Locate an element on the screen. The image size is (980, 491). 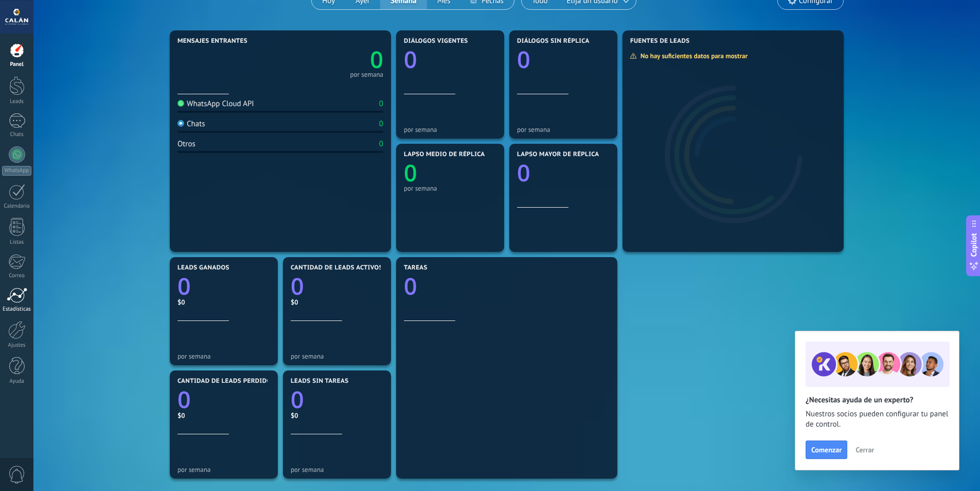
div: WhatsApp Cloud API is located at coordinates (216, 104).